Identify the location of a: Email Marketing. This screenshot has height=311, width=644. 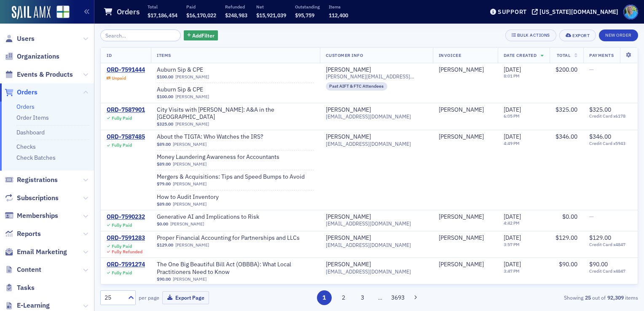
(36, 252).